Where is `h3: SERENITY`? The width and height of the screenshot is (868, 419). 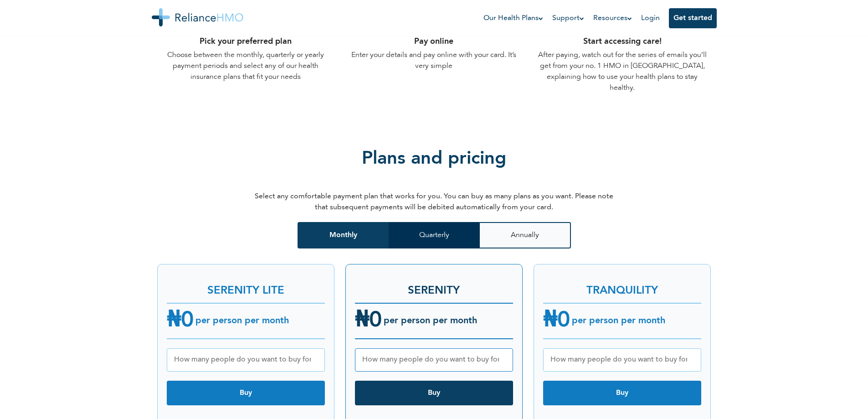 h3: SERENITY is located at coordinates (434, 286).